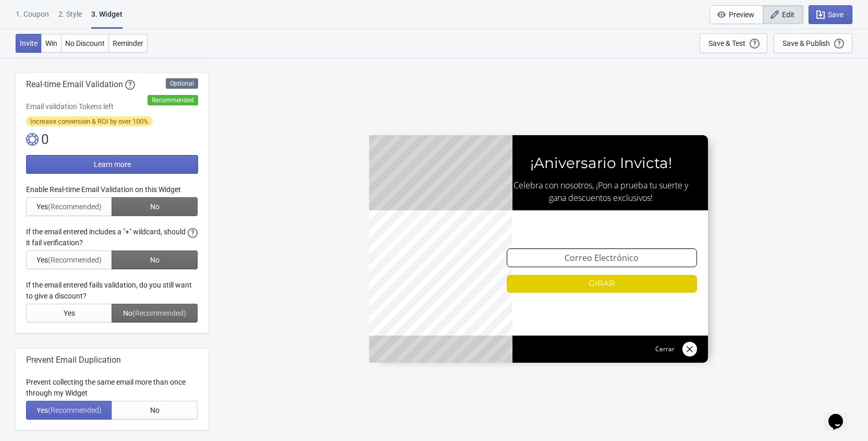 The width and height of the screenshot is (868, 441). Describe the element at coordinates (813, 43) in the screenshot. I see `button: Save & Publish` at that location.